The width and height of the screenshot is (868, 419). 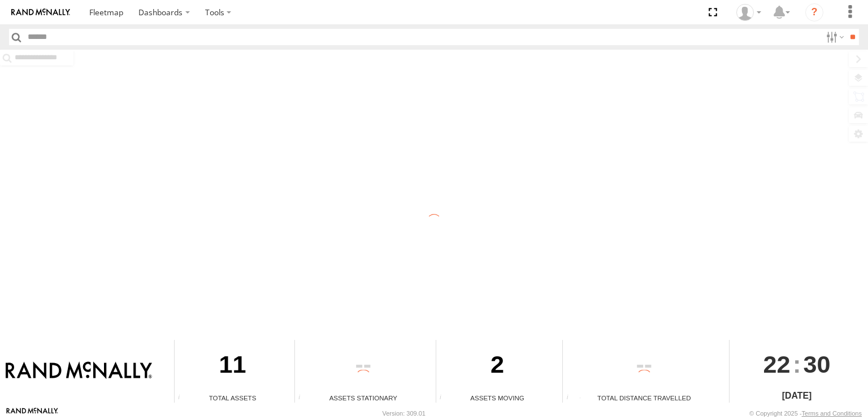 I want to click on div: 2, so click(x=498, y=367).